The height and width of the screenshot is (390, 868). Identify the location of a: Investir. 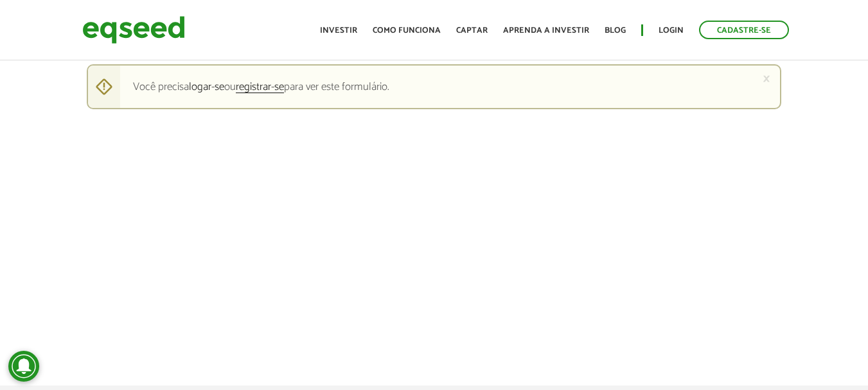
(339, 30).